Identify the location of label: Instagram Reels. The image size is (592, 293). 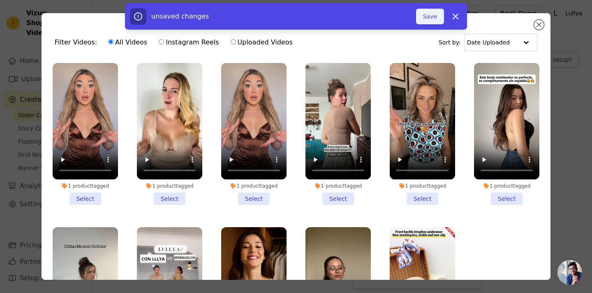
(189, 42).